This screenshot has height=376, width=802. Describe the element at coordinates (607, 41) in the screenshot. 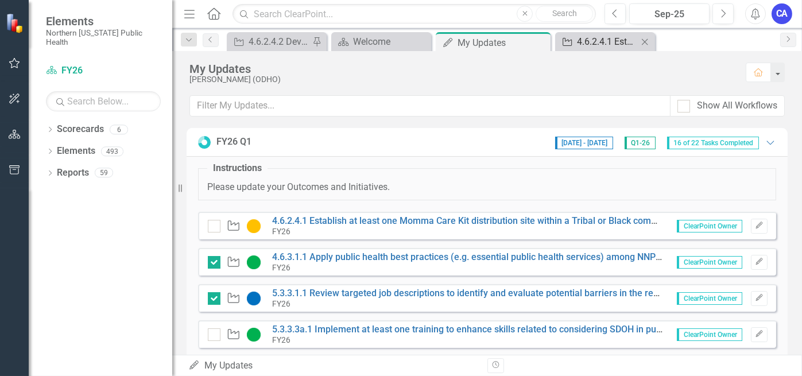

I see `div: 4.6.2.4.1 Establish at least one Momma Care Kit distribution site within a Tribal or Black commun...` at that location.